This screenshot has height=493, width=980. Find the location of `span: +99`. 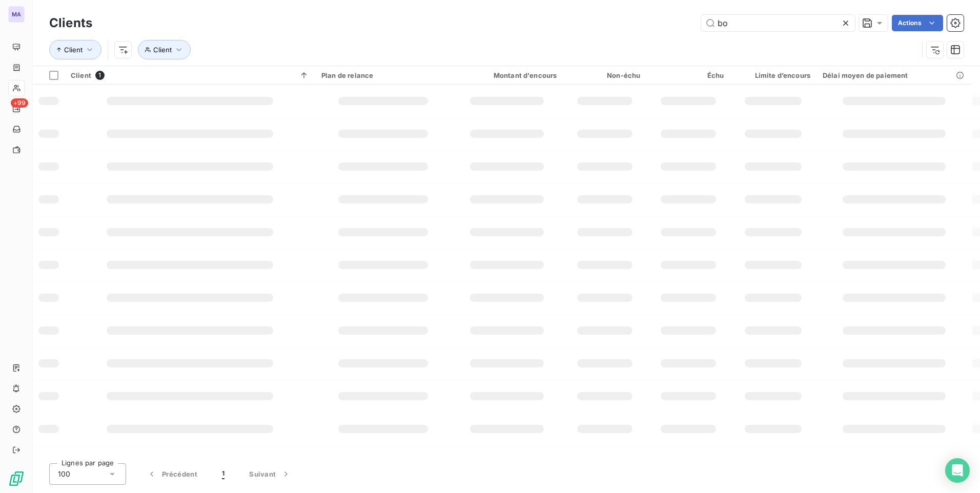

span: +99 is located at coordinates (19, 103).